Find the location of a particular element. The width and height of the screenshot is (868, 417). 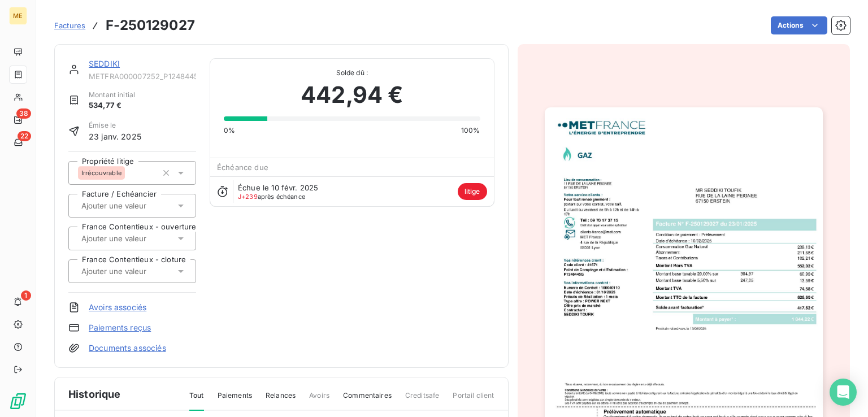

span: Relances is located at coordinates (280, 400).